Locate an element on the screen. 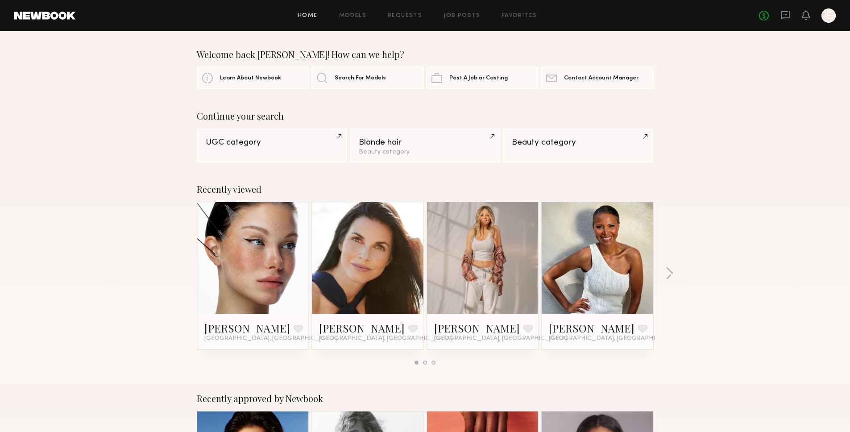 The image size is (850, 432). a: Models is located at coordinates (352, 16).